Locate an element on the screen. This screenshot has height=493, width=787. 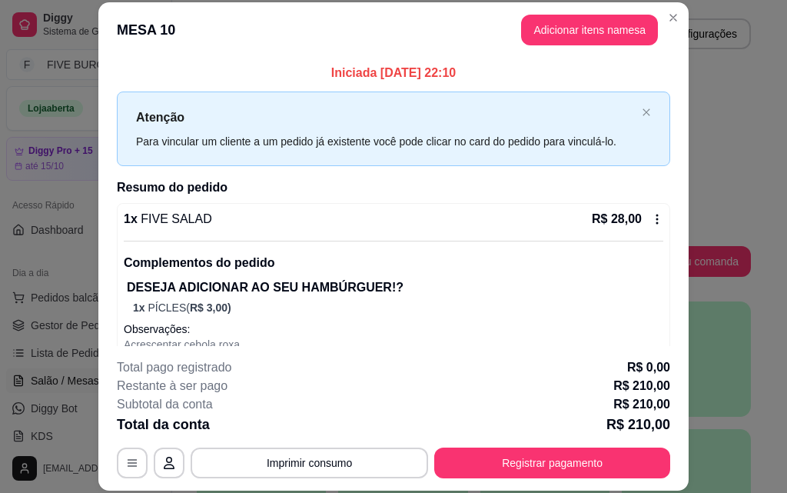
span: FIVE SALAD is located at coordinates (175, 218).